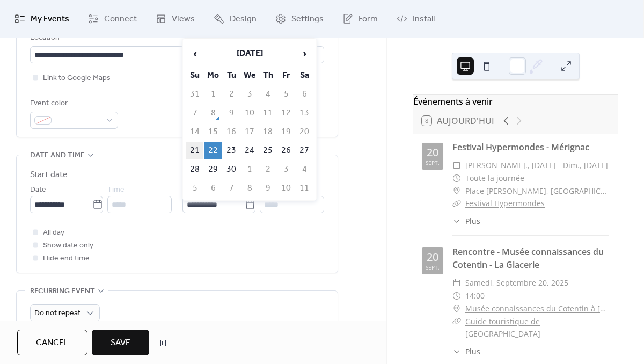 The width and height of the screenshot is (644, 364). Describe the element at coordinates (360, 19) in the screenshot. I see `a: Form` at that location.